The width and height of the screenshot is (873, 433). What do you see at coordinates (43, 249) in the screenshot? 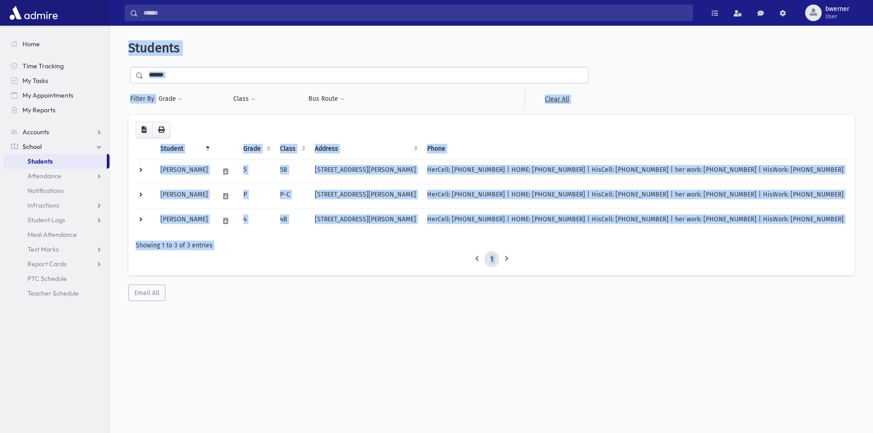
I see `span: Test Marks` at bounding box center [43, 249].